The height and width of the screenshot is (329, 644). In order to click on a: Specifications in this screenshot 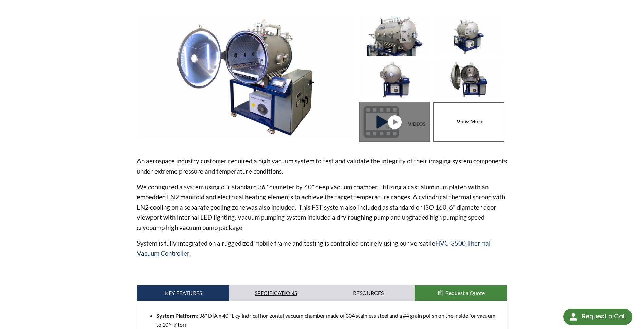, I will do `click(275, 293)`.